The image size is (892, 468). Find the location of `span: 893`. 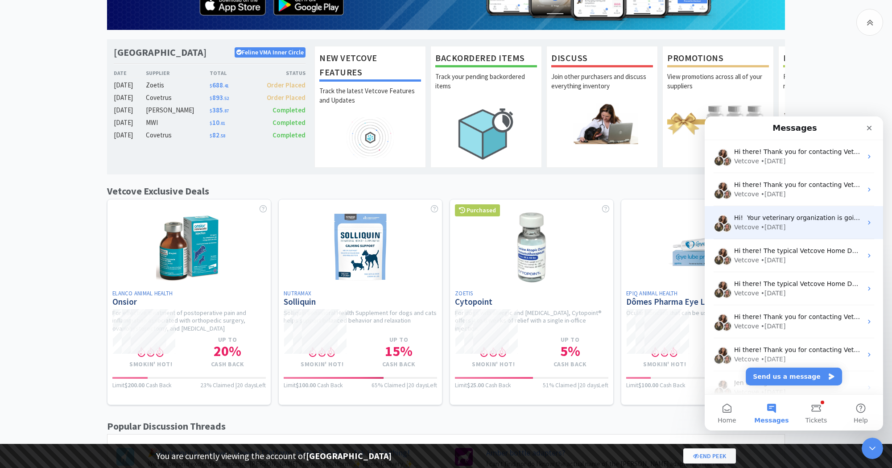

span: 893 is located at coordinates (219, 97).